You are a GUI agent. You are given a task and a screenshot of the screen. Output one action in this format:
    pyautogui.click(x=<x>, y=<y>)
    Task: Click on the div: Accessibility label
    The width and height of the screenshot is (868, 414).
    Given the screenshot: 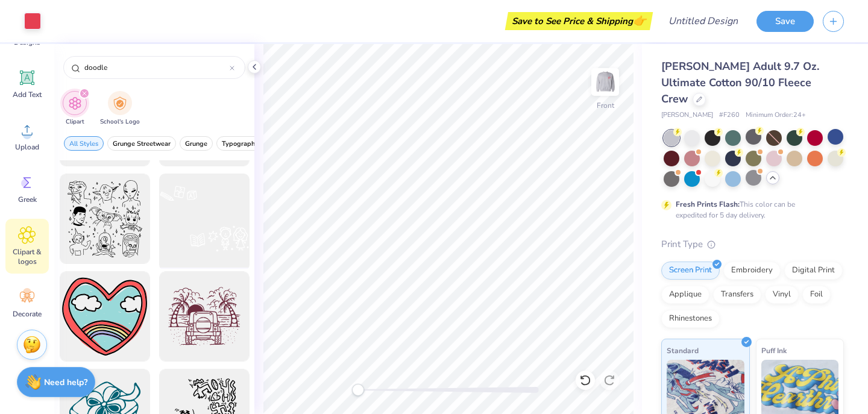 What is the action you would take?
    pyautogui.click(x=358, y=390)
    